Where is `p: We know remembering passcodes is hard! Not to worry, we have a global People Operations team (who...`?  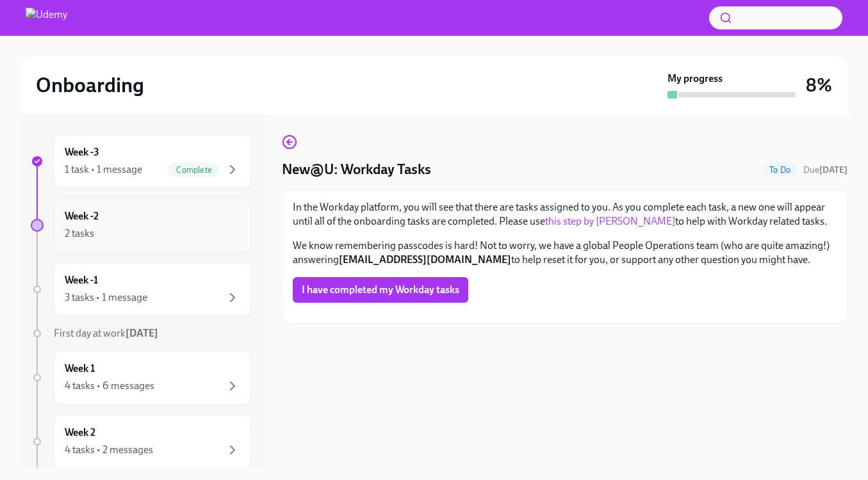 p: We know remembering passcodes is hard! Not to worry, we have a global People Operations team (who... is located at coordinates (564, 252).